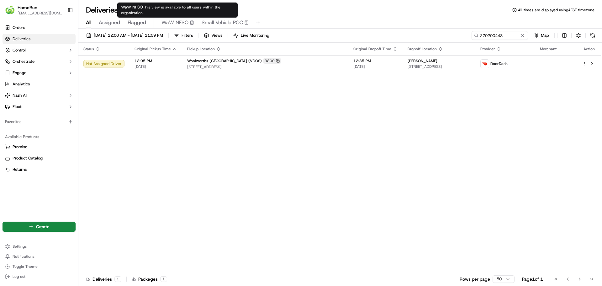  Describe the element at coordinates (39, 147) in the screenshot. I see `button: Promise` at that location.